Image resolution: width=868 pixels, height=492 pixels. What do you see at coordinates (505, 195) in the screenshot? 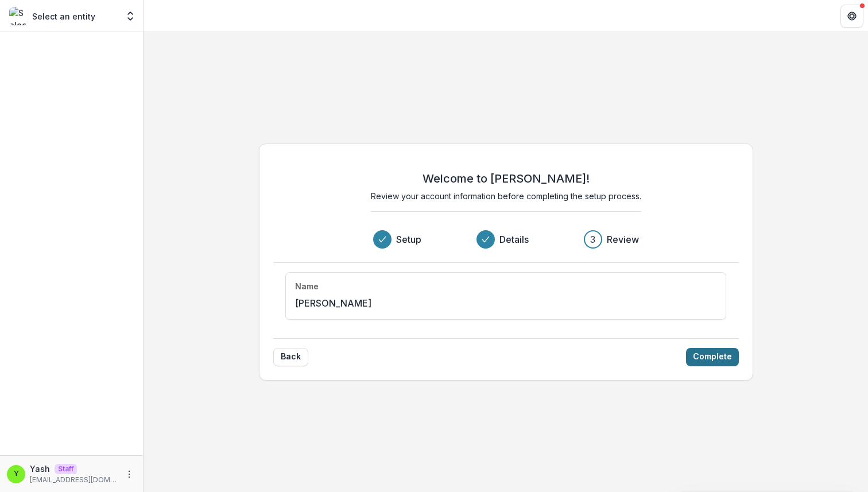
I see `p: Review your account information before completing the setup process.` at bounding box center [505, 195].